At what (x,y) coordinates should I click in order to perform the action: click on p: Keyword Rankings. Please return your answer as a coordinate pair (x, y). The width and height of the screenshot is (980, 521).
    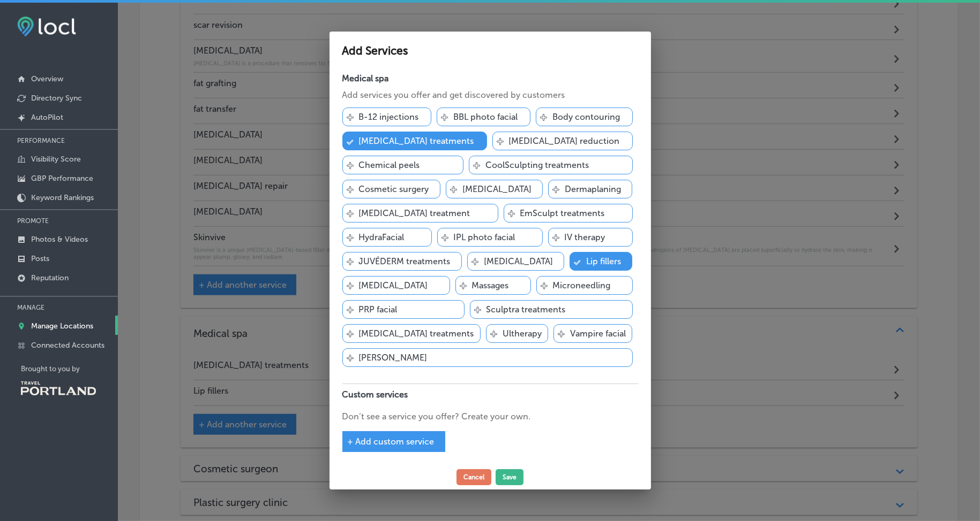
    Looking at the image, I should click on (62, 197).